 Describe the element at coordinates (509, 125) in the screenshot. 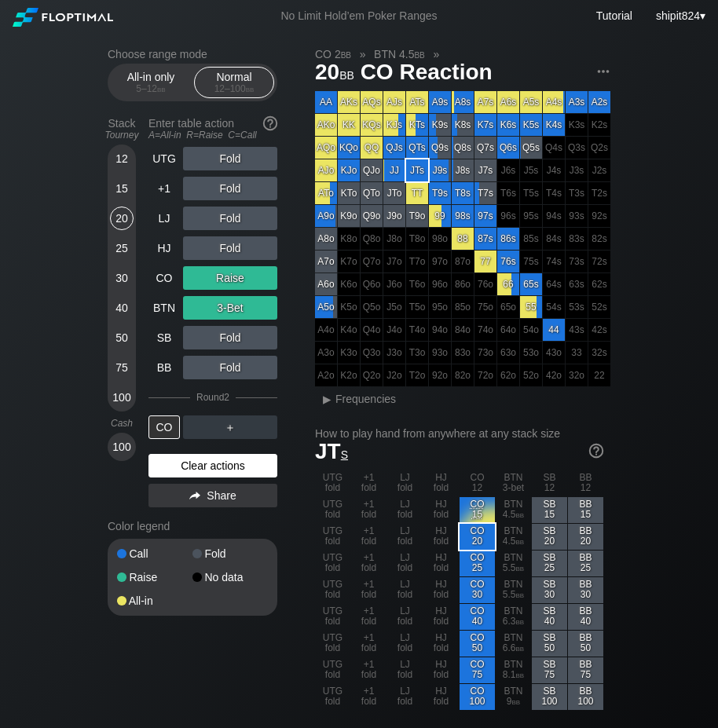

I see `div: K6s` at that location.